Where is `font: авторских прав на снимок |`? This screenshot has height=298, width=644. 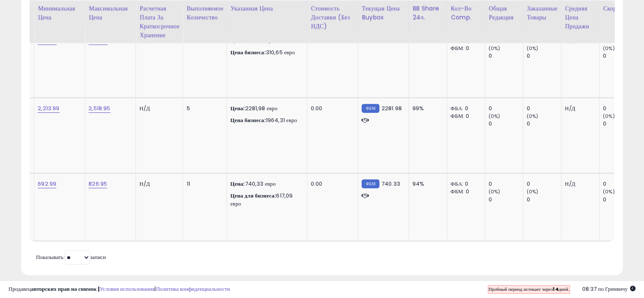 font: авторских прав на снимок | is located at coordinates (65, 289).